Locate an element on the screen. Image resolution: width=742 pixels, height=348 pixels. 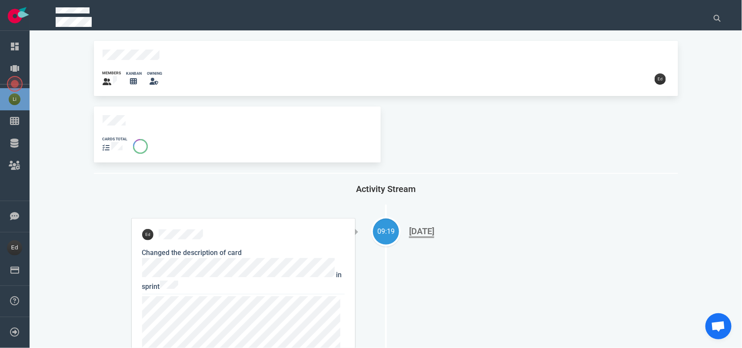
div: cards total is located at coordinates (115, 139).